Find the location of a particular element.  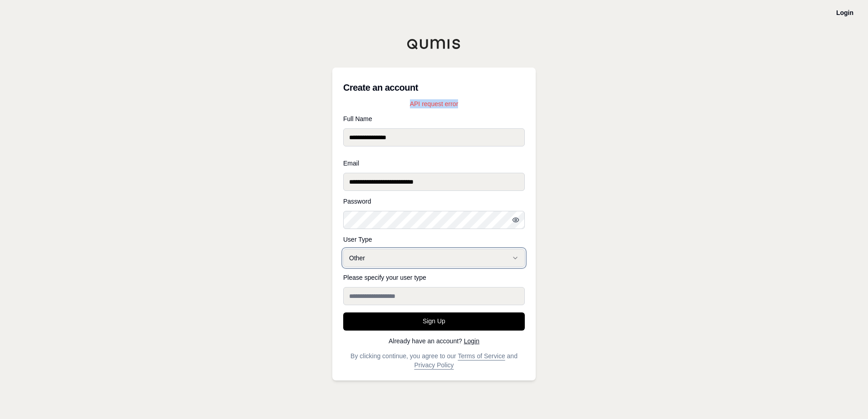

h3: Create an account is located at coordinates (434, 88).